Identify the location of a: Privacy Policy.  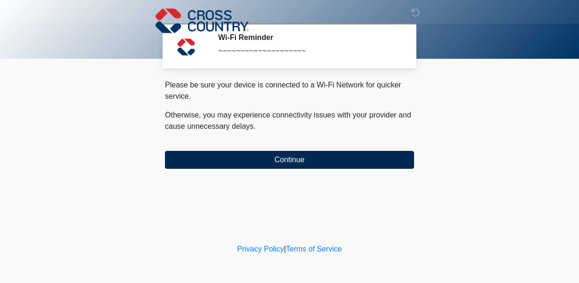
(261, 249).